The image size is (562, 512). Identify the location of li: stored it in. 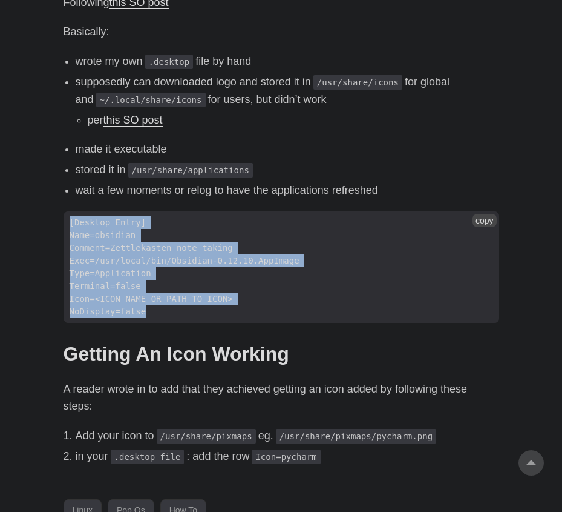
(288, 170).